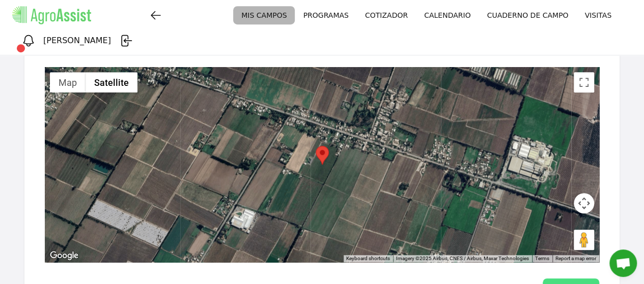 The image size is (644, 284). I want to click on a: Chat abierto, so click(623, 264).